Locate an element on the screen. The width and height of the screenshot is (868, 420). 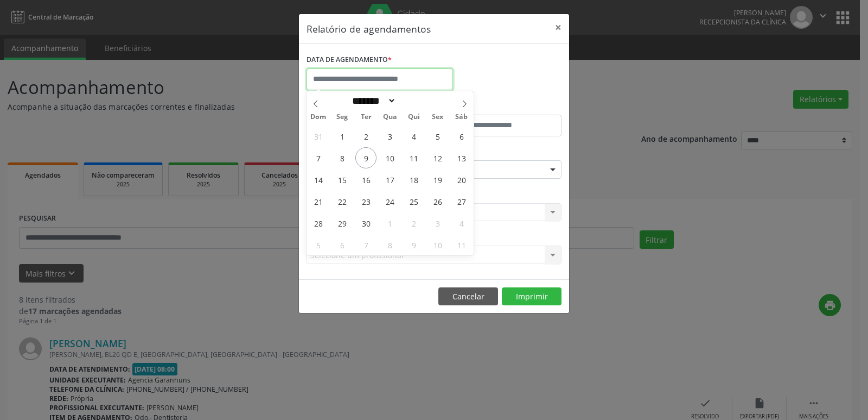
span: Setembro 3, 2025 is located at coordinates (390, 136).